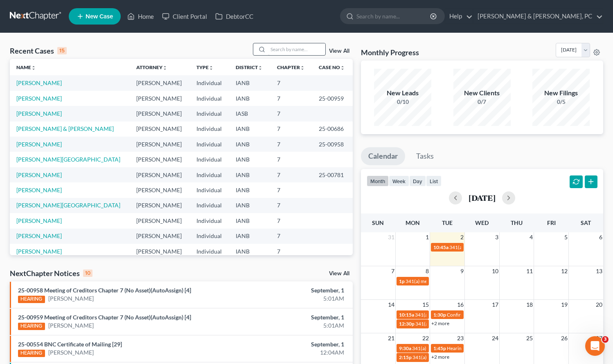  Describe the element at coordinates (427, 237) in the screenshot. I see `span: 1` at that location.